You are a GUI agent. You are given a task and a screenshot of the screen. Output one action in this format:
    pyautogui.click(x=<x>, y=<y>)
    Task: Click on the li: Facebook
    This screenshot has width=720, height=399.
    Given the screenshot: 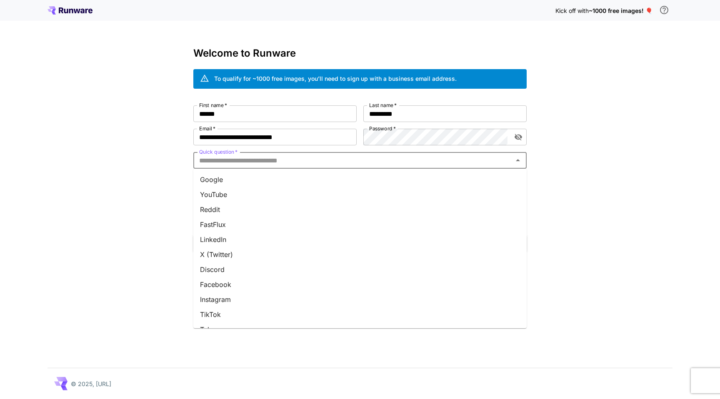 What is the action you would take?
    pyautogui.click(x=360, y=284)
    